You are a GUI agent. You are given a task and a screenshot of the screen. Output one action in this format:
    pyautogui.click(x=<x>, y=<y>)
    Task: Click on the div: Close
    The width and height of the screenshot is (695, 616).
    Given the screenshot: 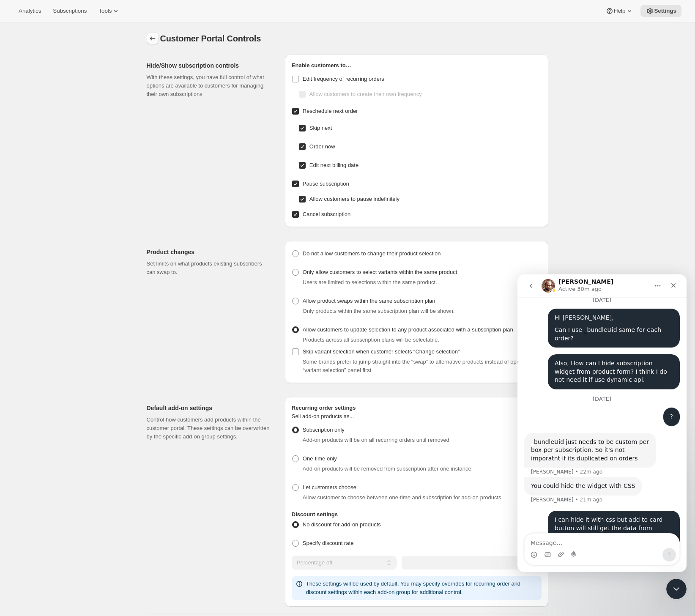 What is the action you would take?
    pyautogui.click(x=156, y=11)
    